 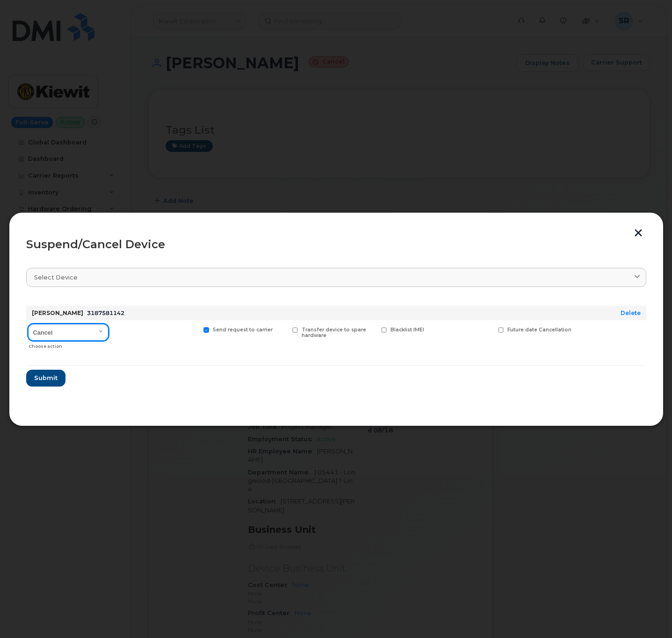 I want to click on a: Delete, so click(x=631, y=313).